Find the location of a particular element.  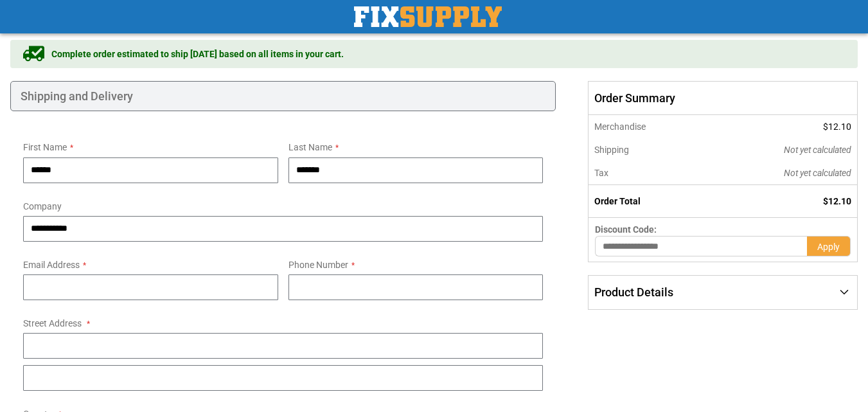

span: Company is located at coordinates (42, 206).